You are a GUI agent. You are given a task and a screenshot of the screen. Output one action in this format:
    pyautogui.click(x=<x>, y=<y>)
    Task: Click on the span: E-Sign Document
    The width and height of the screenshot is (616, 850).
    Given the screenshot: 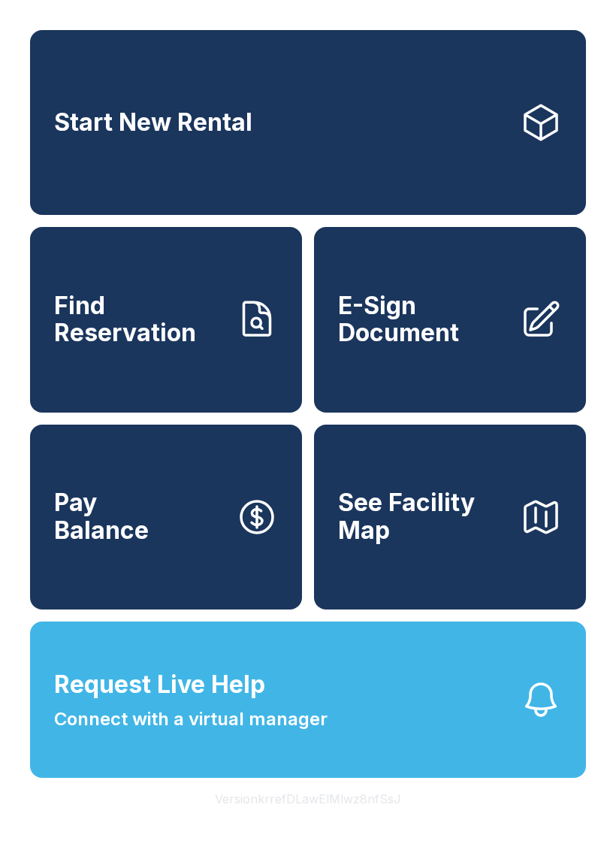 What is the action you would take?
    pyautogui.click(x=423, y=319)
    